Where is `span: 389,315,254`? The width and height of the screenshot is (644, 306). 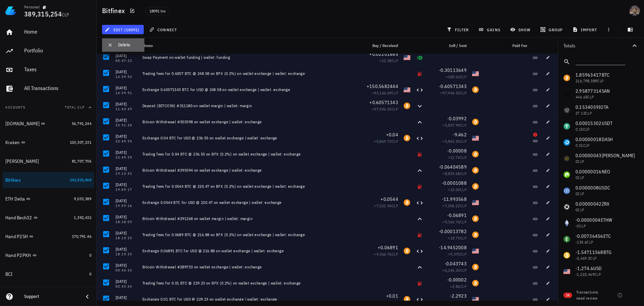
span: 389,315,254 is located at coordinates (43, 14).